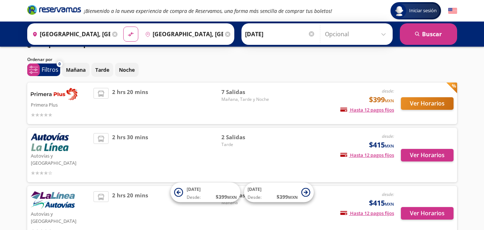 The height and width of the screenshot is (230, 484). I want to click on span: Iniciar sesión, so click(423, 11).